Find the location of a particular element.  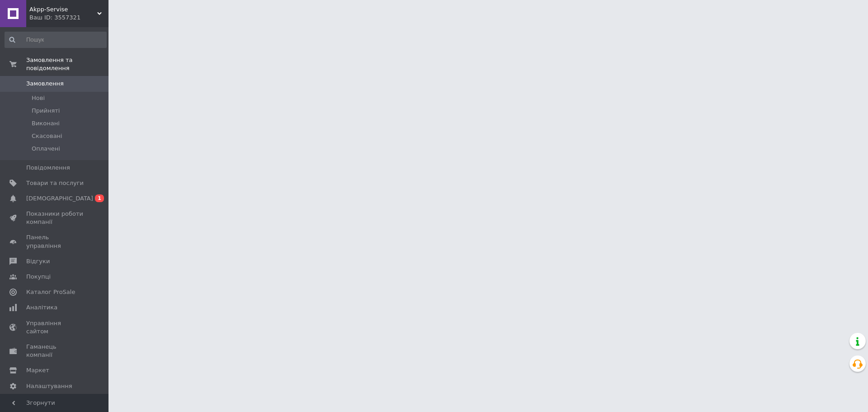

div: Ваш ID: 3557321 is located at coordinates (68, 18).